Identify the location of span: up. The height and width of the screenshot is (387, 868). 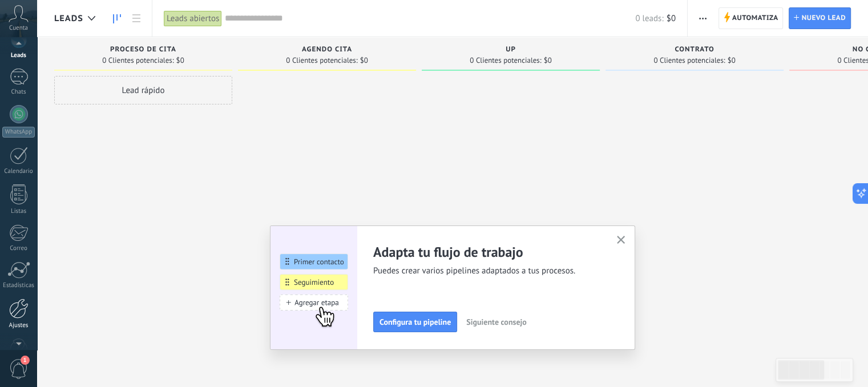
(511, 50).